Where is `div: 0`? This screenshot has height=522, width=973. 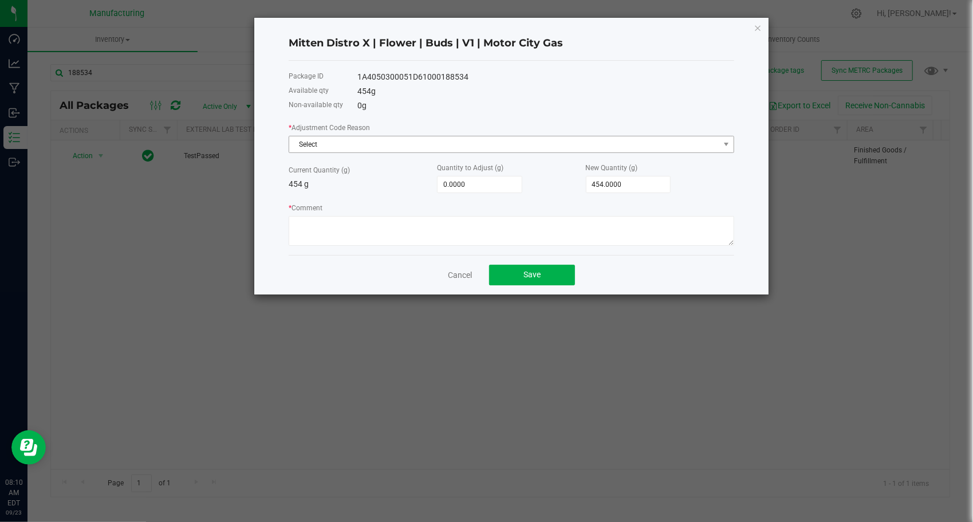
div: 0 is located at coordinates (546, 105).